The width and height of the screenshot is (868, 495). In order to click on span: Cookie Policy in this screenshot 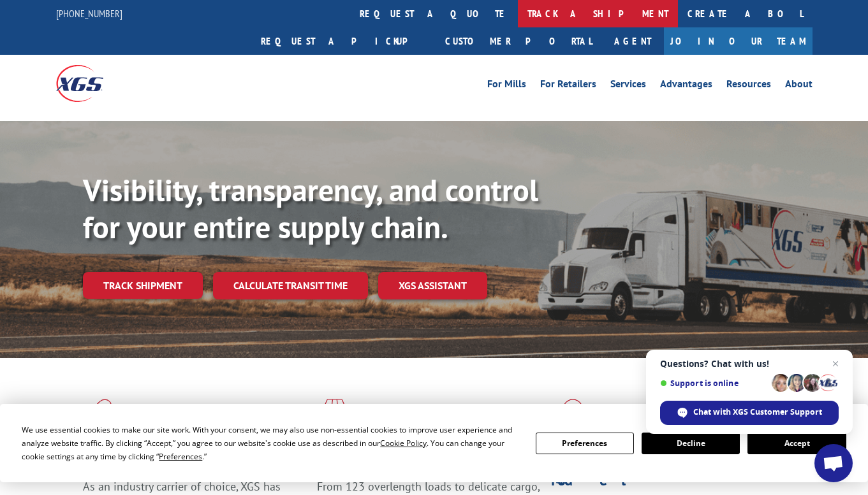, I will do `click(403, 443)`.